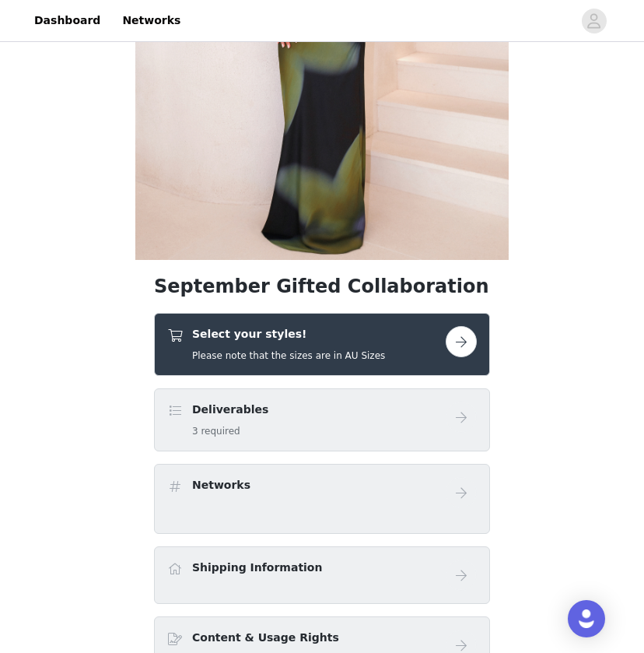  What do you see at coordinates (594, 21) in the screenshot?
I see `div: avatar` at bounding box center [594, 21].